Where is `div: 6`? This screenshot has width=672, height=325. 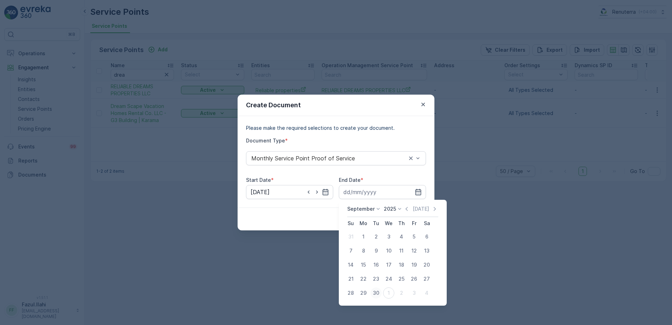
div: 6 is located at coordinates (426, 236).